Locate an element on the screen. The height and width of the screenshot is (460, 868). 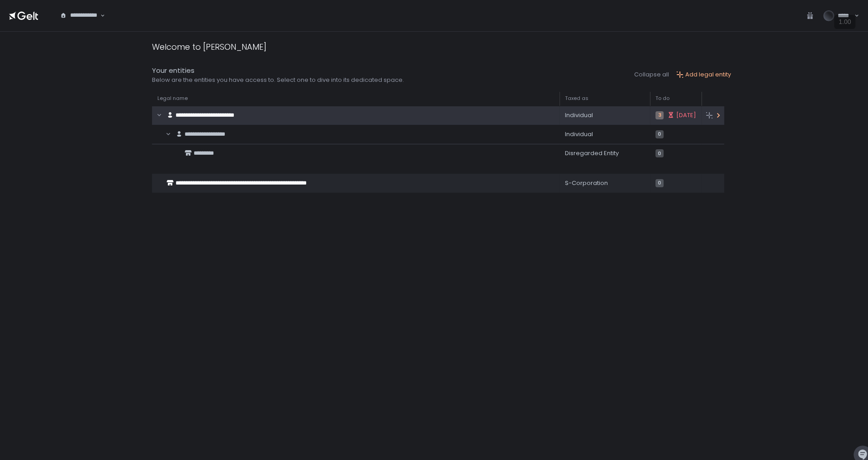
div: Collapse all is located at coordinates (652, 75).